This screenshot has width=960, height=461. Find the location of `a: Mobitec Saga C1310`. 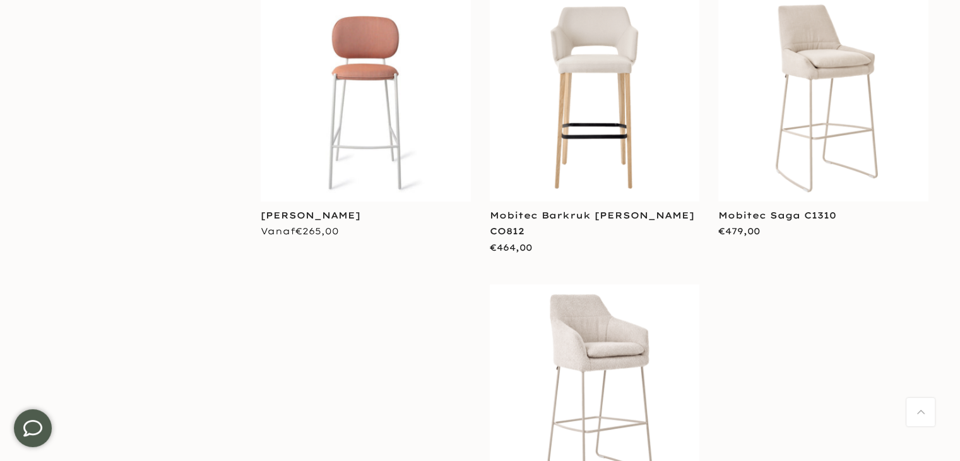

a: Mobitec Saga C1310 is located at coordinates (777, 215).